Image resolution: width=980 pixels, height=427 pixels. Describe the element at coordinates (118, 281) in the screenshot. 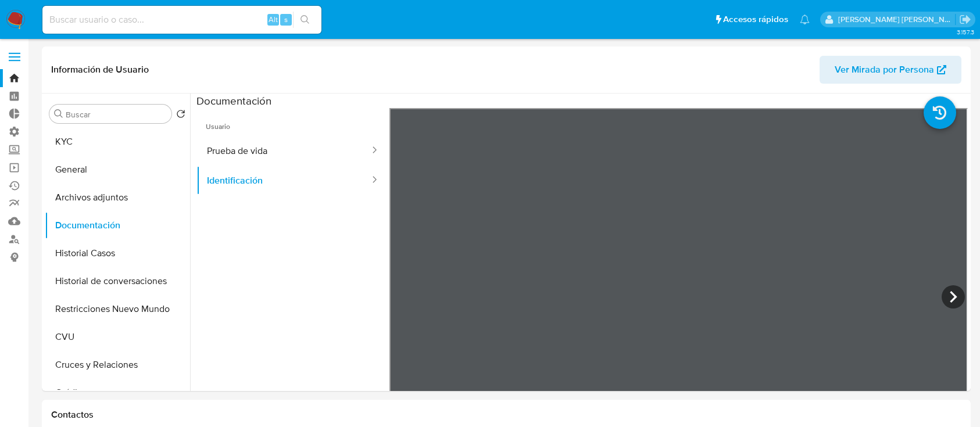

I see `button: Historial de conversaciones` at that location.